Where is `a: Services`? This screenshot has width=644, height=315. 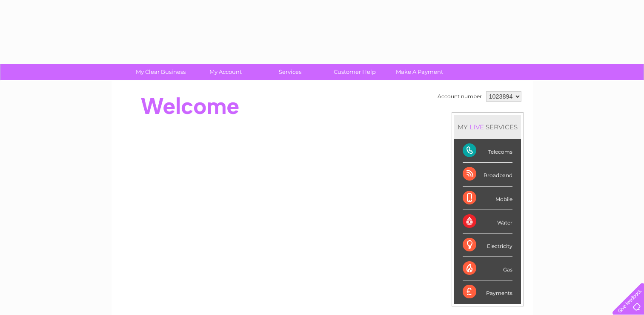
a: Services is located at coordinates (290, 72).